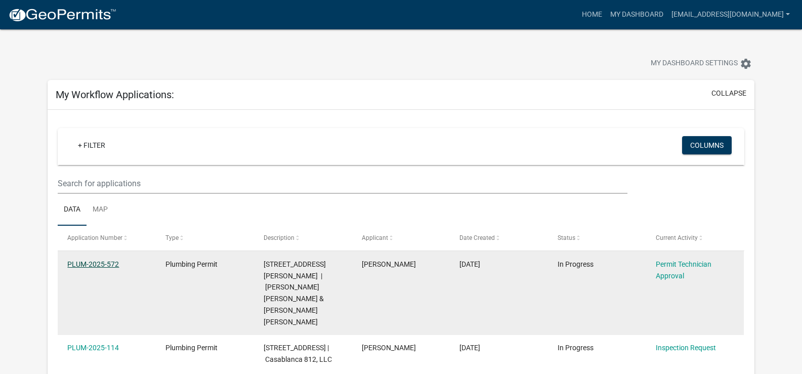 The image size is (802, 374). What do you see at coordinates (597, 238) in the screenshot?
I see `datatable-header-cell: Status` at bounding box center [597, 238].